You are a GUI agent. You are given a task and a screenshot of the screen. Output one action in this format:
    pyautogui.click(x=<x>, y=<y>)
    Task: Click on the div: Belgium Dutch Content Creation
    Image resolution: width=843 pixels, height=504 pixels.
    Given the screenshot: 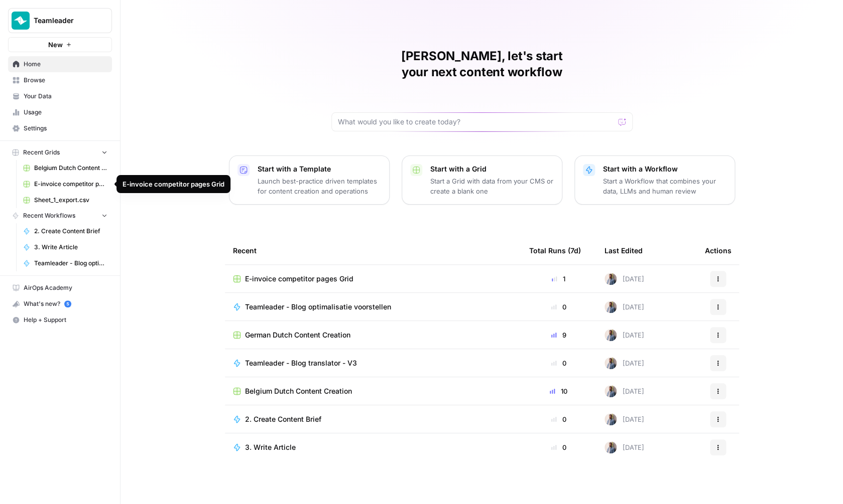 What is the action you would take?
    pyautogui.click(x=174, y=168)
    